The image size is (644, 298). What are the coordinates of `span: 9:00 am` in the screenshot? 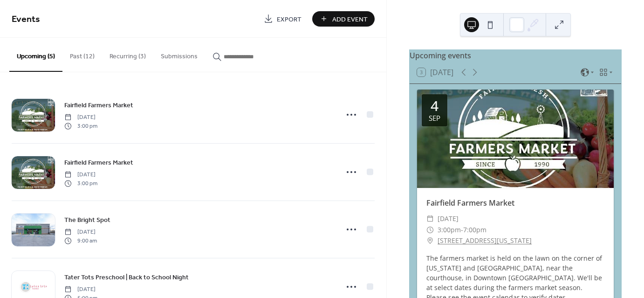 It's located at (80, 241).